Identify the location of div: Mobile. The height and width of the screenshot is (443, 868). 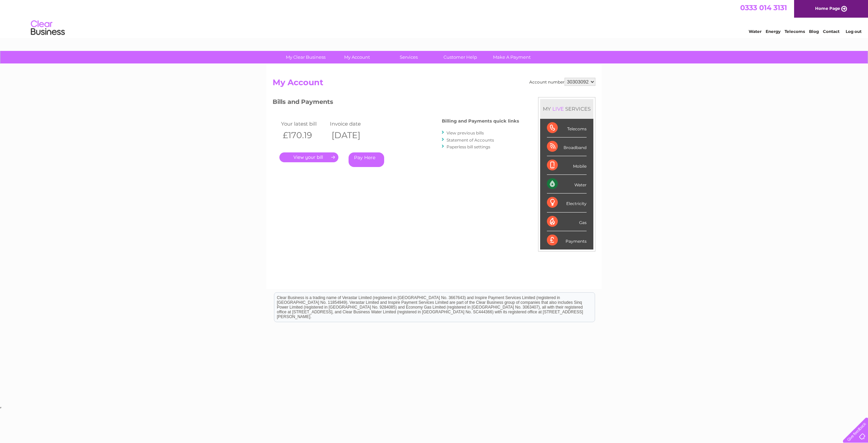
(567, 165).